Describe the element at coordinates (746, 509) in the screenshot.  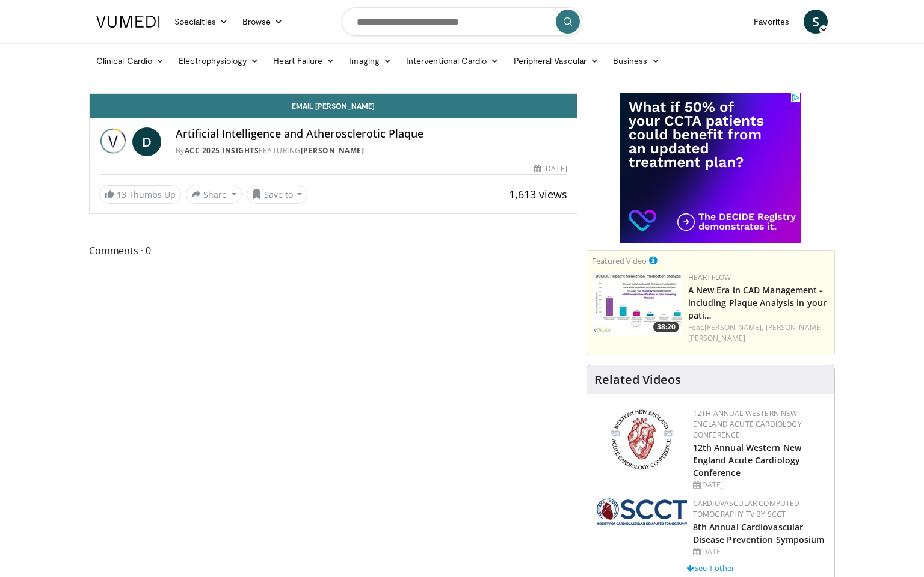
I see `a: Cardiovascular Computed Tomography TV by SCCT` at that location.